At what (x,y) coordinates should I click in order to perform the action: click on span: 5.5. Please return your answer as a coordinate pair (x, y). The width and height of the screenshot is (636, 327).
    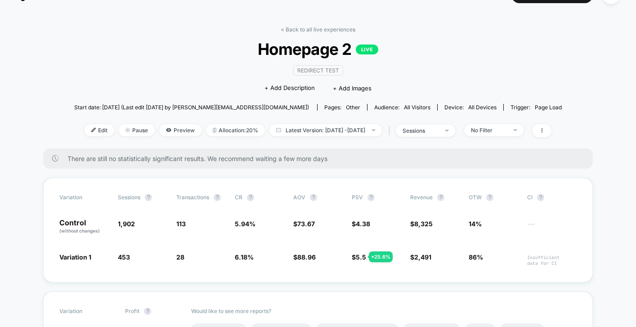
    Looking at the image, I should click on (361, 257).